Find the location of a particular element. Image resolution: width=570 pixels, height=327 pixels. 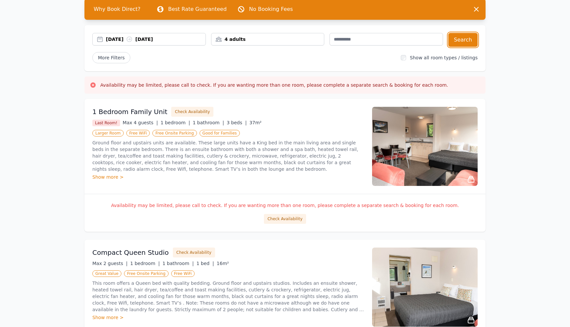

span: Max 4 guests | is located at coordinates (140, 123).